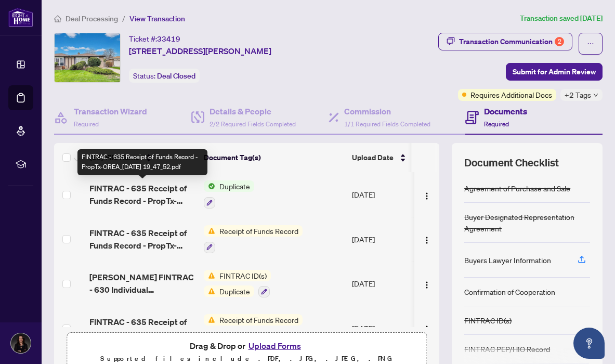  Describe the element at coordinates (505, 42) in the screenshot. I see `button: Transaction Communication2` at that location.